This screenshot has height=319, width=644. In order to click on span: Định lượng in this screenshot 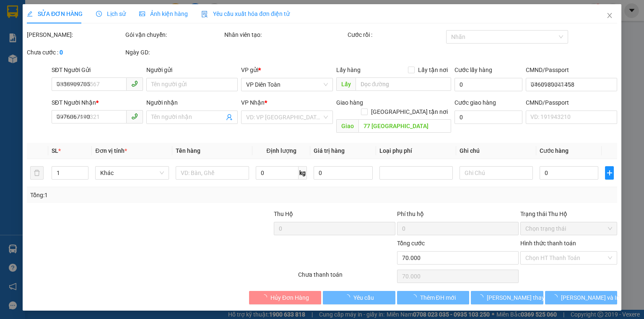, I will do `click(281, 151)`.